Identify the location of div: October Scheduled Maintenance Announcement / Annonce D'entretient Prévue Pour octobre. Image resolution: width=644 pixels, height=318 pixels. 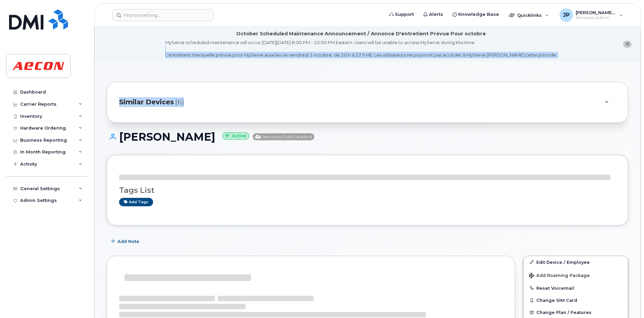
(361, 34).